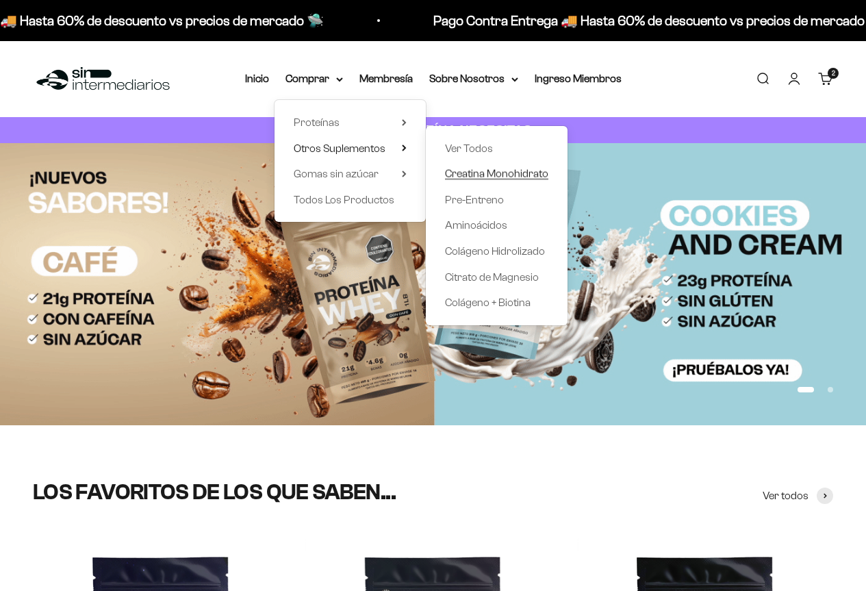  What do you see at coordinates (496, 225) in the screenshot?
I see `a: Aminoácidos` at bounding box center [496, 225].